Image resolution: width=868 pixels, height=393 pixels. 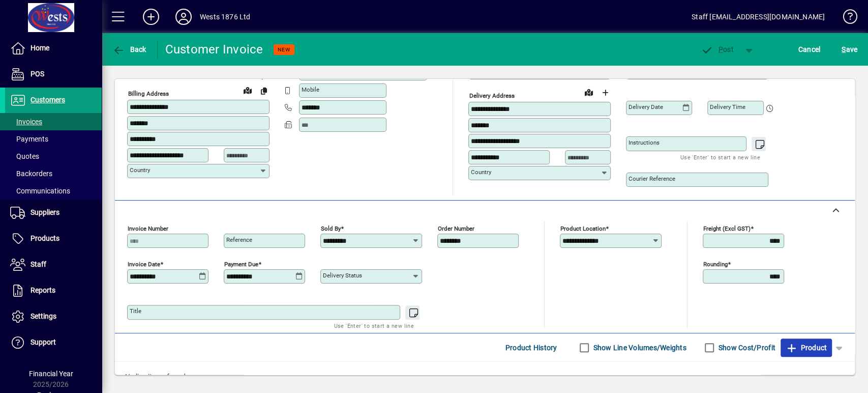 What do you see at coordinates (810, 50) in the screenshot?
I see `span: Cancel` at bounding box center [810, 50].